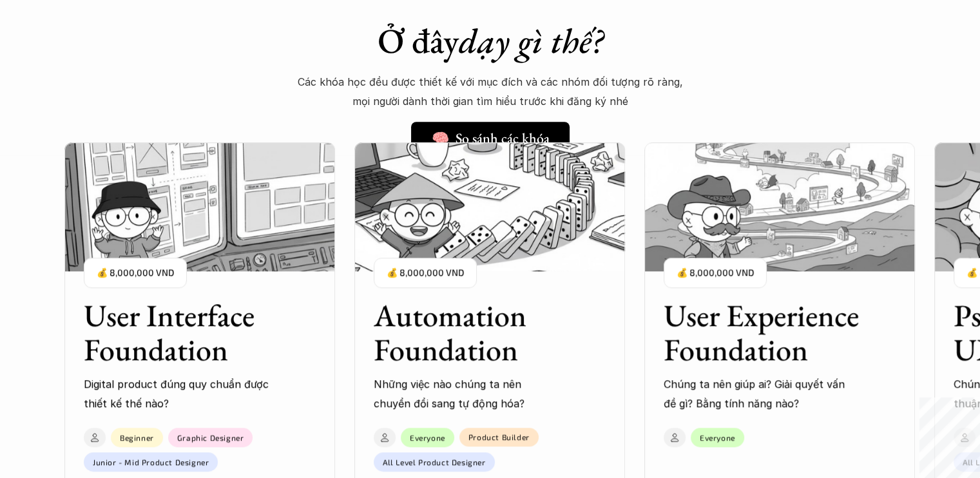 Image resolution: width=980 pixels, height=478 pixels. Describe the element at coordinates (184, 333) in the screenshot. I see `h3: User Interface Foundation` at that location.